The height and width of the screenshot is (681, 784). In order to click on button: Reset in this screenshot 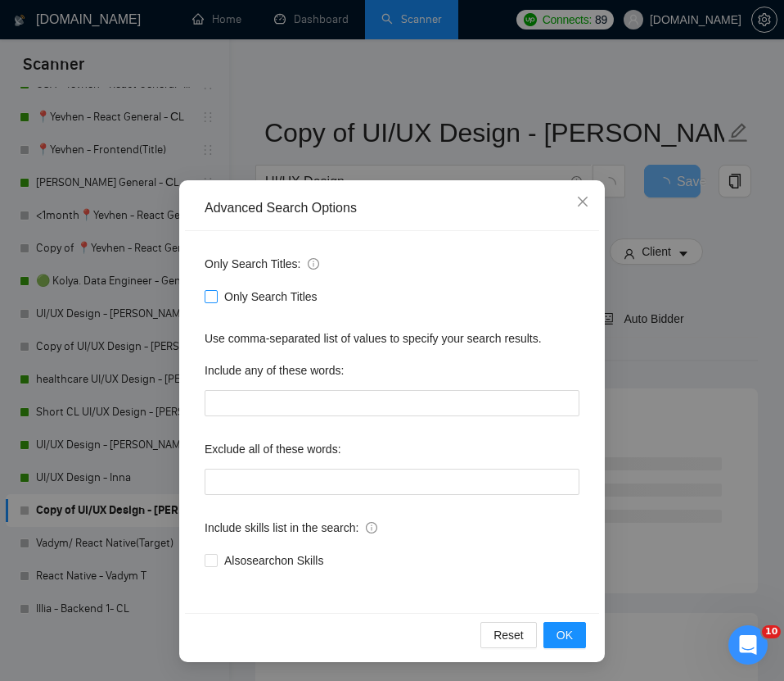, I will do `click(509, 634)`.